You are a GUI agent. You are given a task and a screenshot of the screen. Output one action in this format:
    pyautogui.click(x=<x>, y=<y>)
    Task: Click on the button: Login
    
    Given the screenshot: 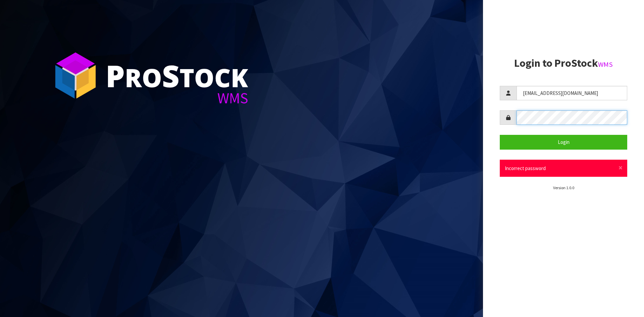 What is the action you would take?
    pyautogui.click(x=563, y=142)
    